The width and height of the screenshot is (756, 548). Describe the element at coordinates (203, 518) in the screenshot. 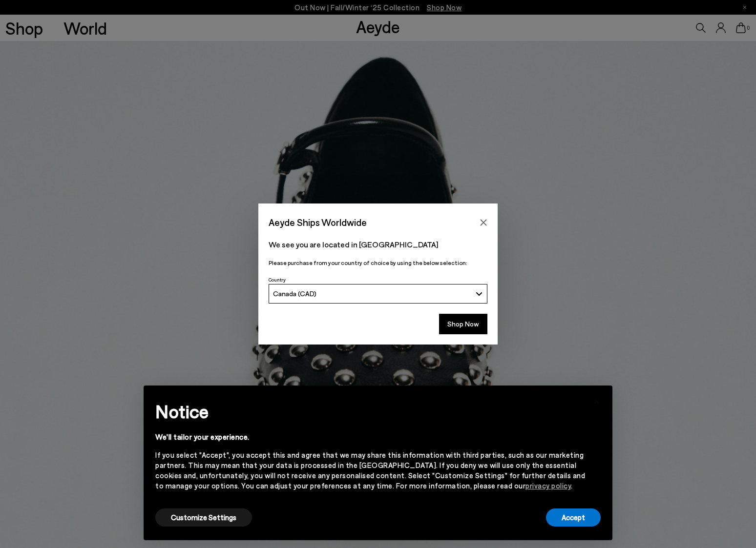

I see `button: Customize Settings` at that location.